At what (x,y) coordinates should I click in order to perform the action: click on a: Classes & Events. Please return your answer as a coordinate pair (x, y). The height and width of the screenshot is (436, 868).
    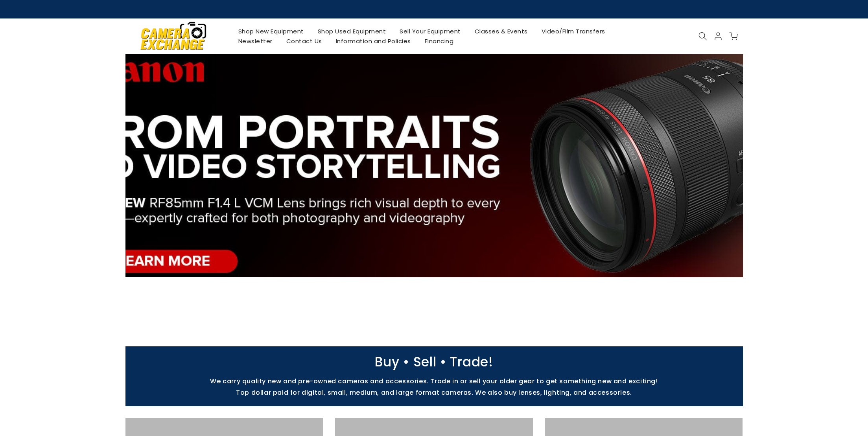
    Looking at the image, I should click on (501, 31).